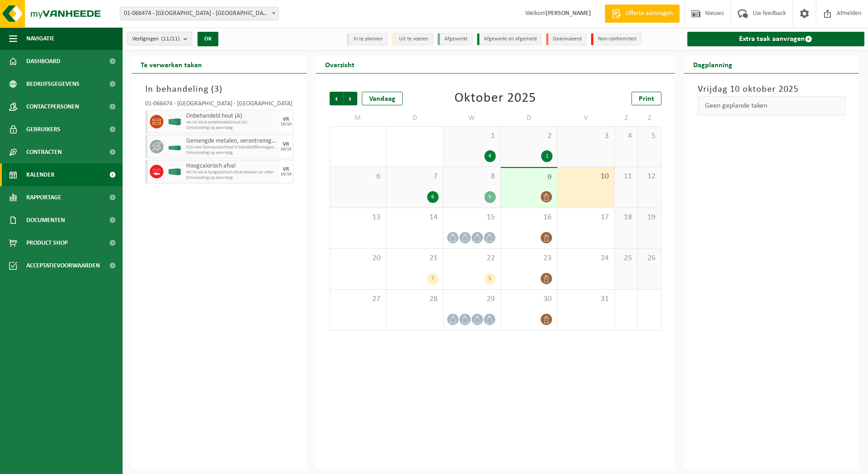  Describe the element at coordinates (772, 90) in the screenshot. I see `h3: Vrijdag 10 oktober 2025` at that location.